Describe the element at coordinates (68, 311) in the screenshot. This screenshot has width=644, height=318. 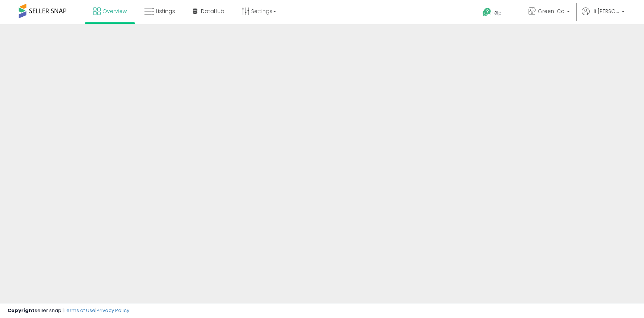
I see `div: seller snap | |` at that location.